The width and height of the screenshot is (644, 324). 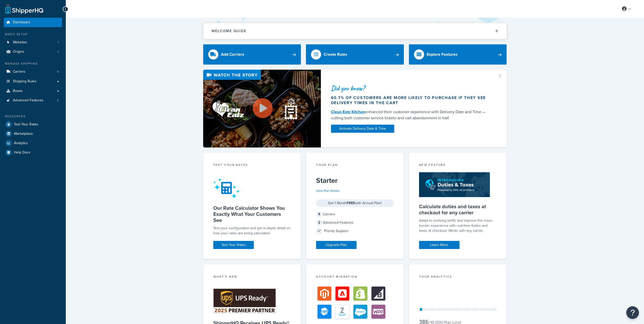 What do you see at coordinates (33, 82) in the screenshot?
I see `a: Shipping Rules` at bounding box center [33, 82].